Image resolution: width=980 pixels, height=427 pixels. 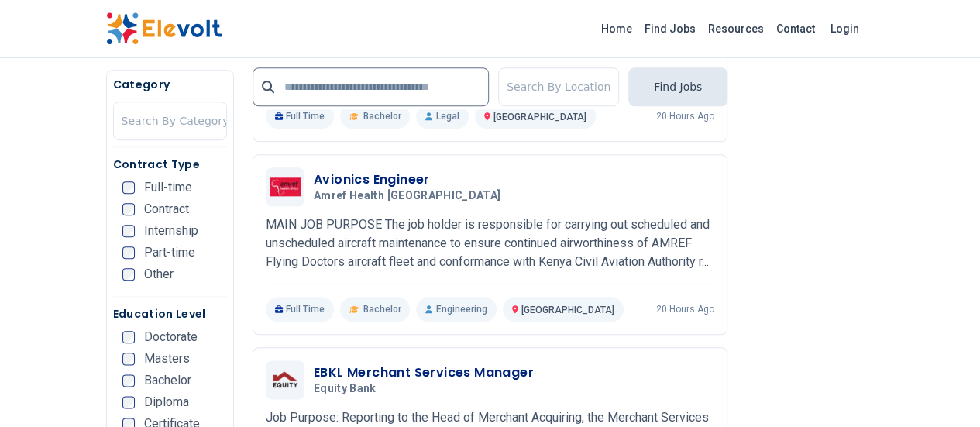 What do you see at coordinates (129, 252) in the screenshot?
I see `input: Part-time` at bounding box center [129, 252].